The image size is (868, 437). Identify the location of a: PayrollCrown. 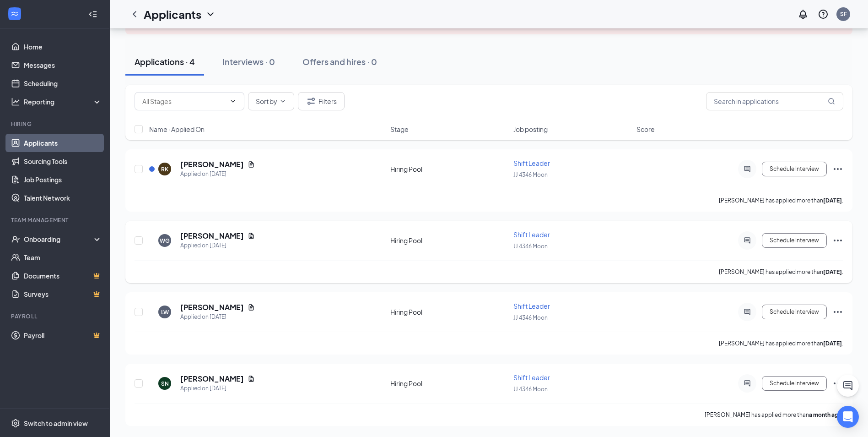
(62, 336).